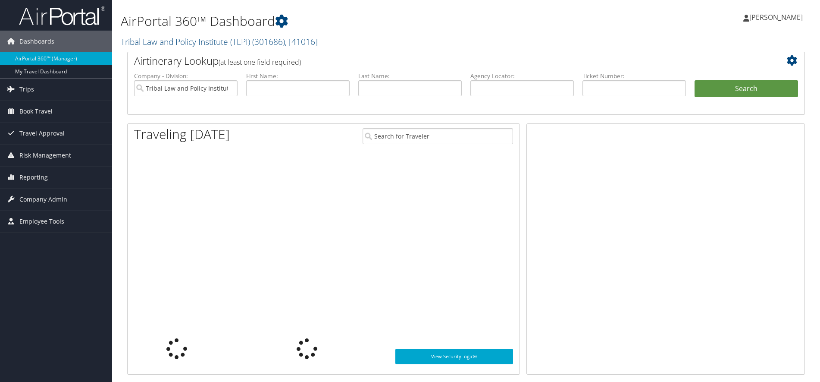 The image size is (820, 382). Describe the element at coordinates (410, 76) in the screenshot. I see `label: Last Name:` at that location.